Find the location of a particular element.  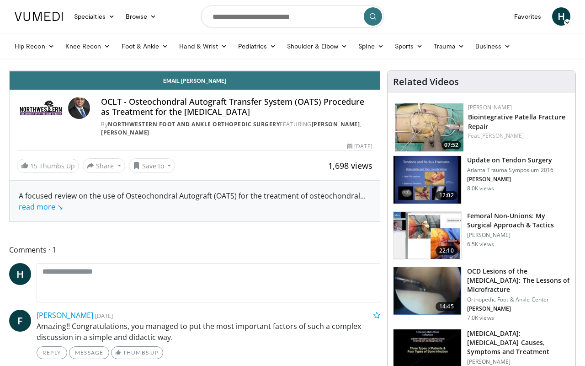

span: F is located at coordinates (20, 320).